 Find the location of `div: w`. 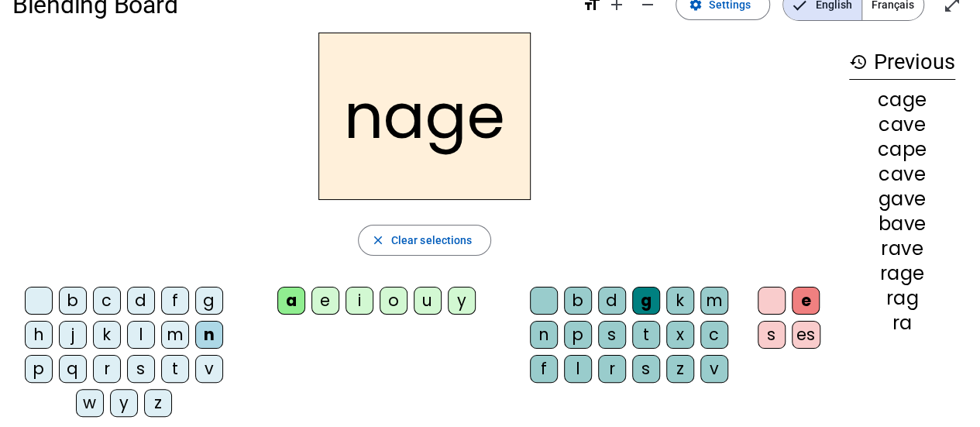

div: w is located at coordinates (90, 403).